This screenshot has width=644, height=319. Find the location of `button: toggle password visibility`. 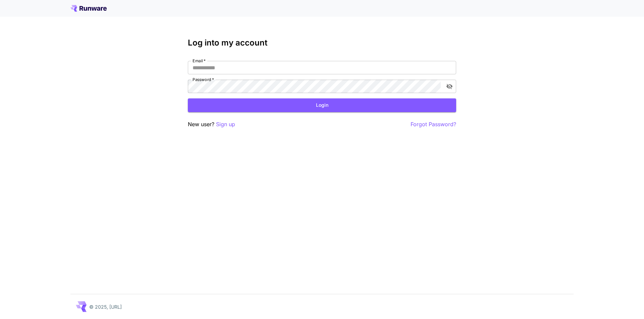

button: toggle password visibility is located at coordinates (449, 86).